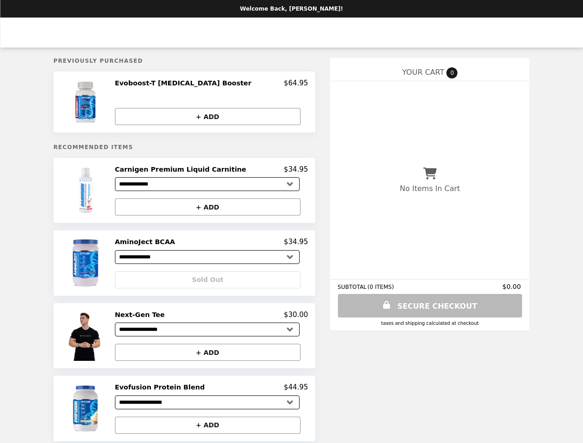 This screenshot has height=443, width=583. Describe the element at coordinates (352, 287) in the screenshot. I see `span: SUBTOTAL` at that location.